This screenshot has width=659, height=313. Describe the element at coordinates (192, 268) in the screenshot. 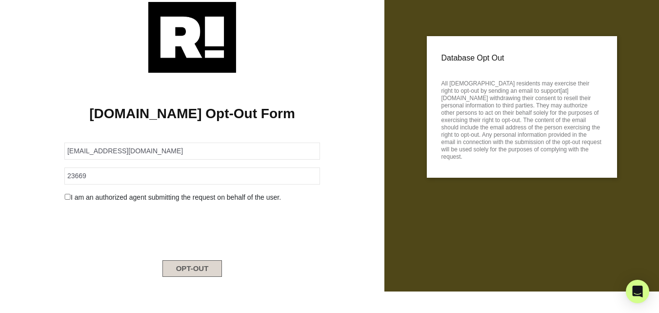

I see `button: OPT-OUT` at that location.